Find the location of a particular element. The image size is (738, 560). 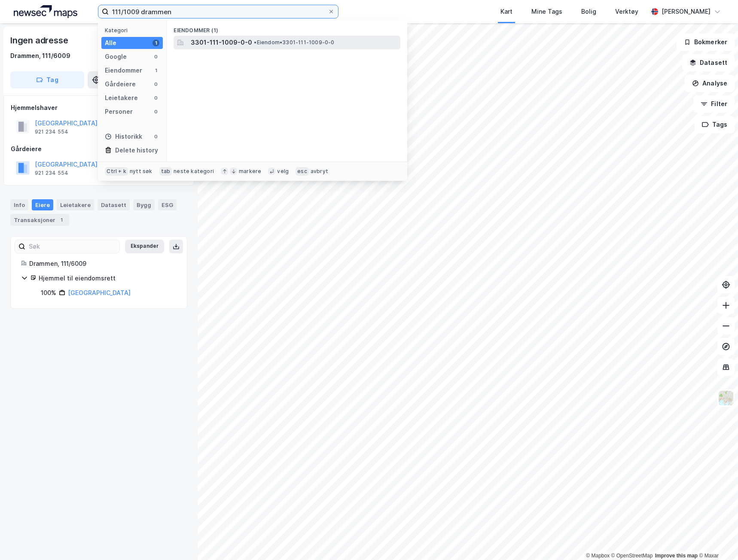

div: Delete history is located at coordinates (137, 151).